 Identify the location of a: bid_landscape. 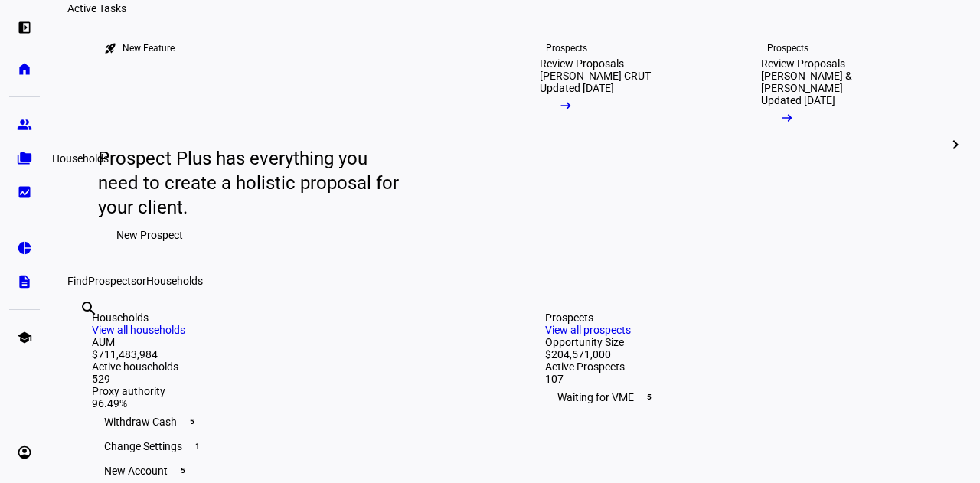
(24, 192).